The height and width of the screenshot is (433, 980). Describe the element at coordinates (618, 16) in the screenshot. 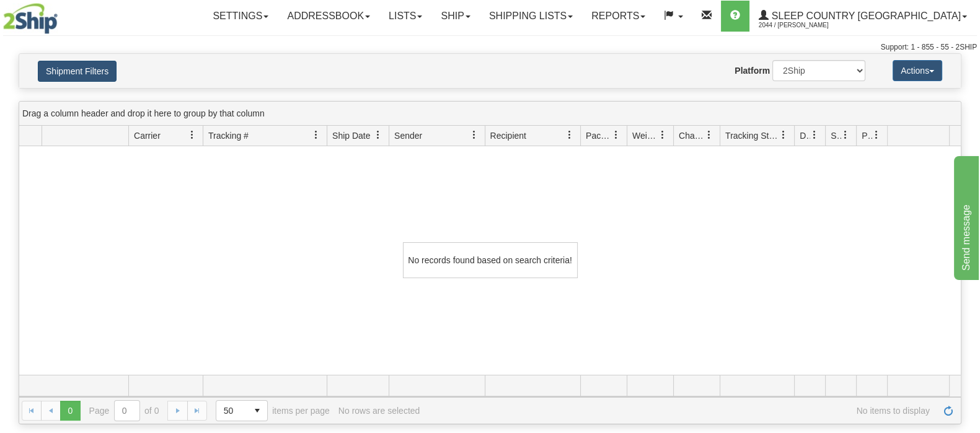

I see `a: Reports` at that location.